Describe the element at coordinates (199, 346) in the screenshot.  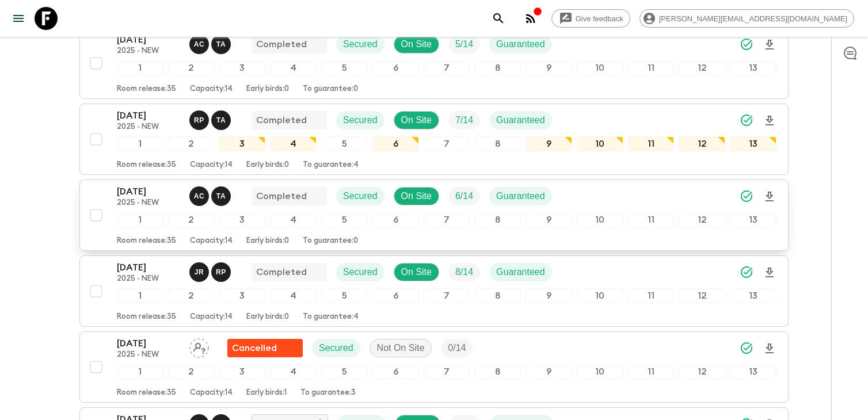
I see `span: Assign pack leader` at that location.